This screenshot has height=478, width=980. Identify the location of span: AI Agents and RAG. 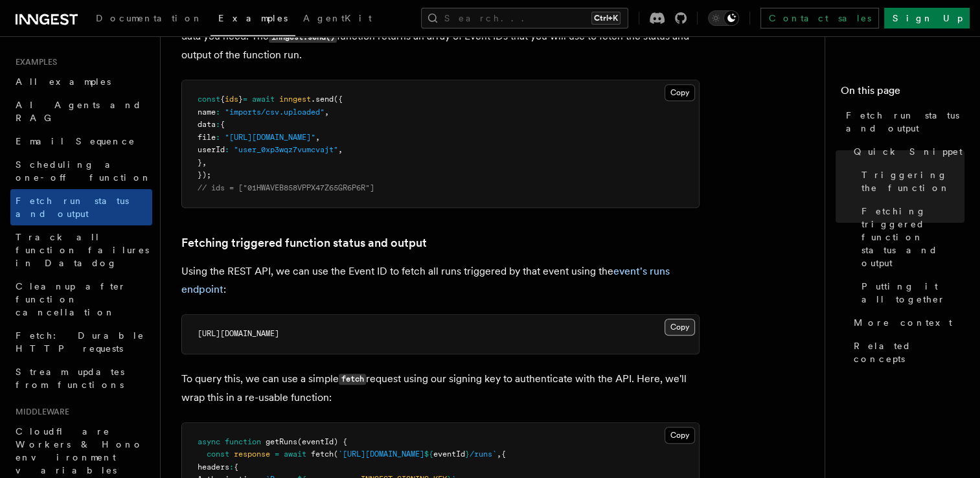
(78, 112).